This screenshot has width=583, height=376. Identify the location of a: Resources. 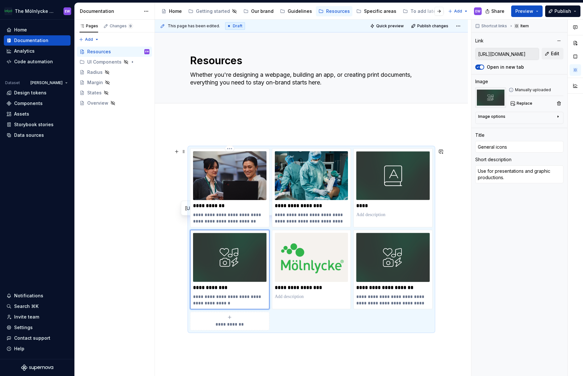
(334, 11).